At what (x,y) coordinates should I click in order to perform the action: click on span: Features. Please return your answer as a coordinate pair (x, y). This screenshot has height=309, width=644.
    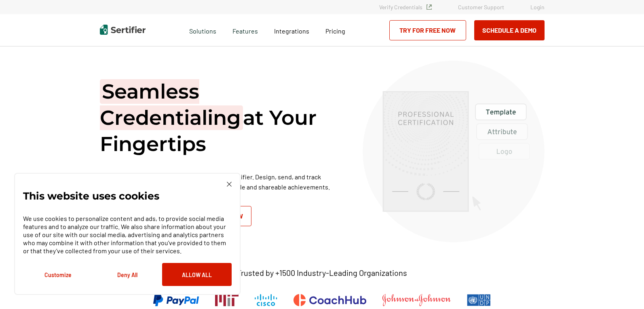
    Looking at the image, I should click on (245, 30).